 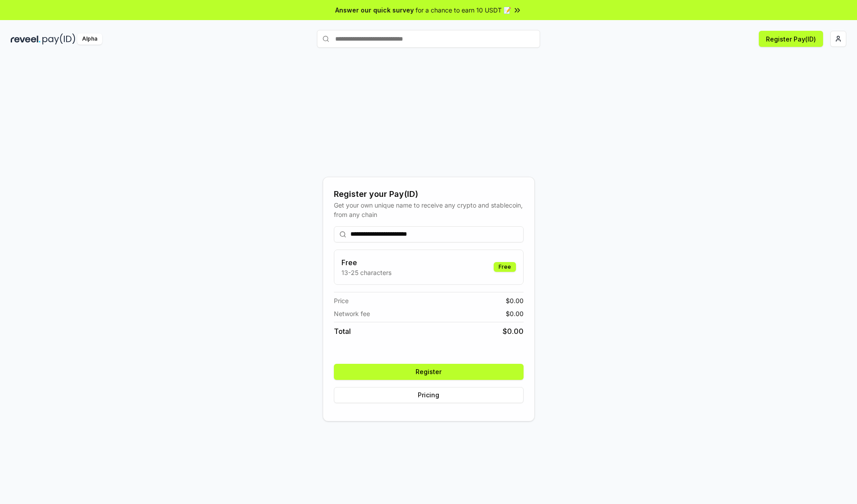 I want to click on span: Network fee, so click(x=351, y=313).